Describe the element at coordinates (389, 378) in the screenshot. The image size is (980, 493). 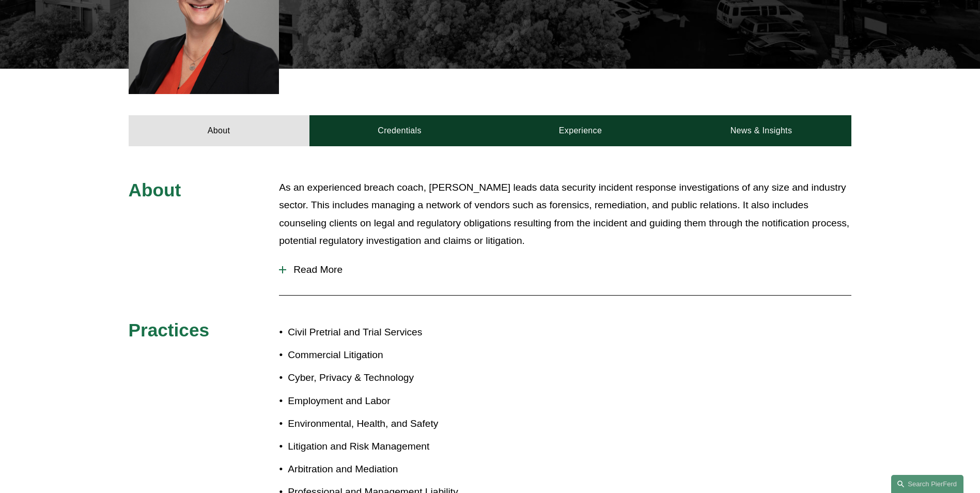
I see `p: Cyber, Privacy & Technology` at that location.